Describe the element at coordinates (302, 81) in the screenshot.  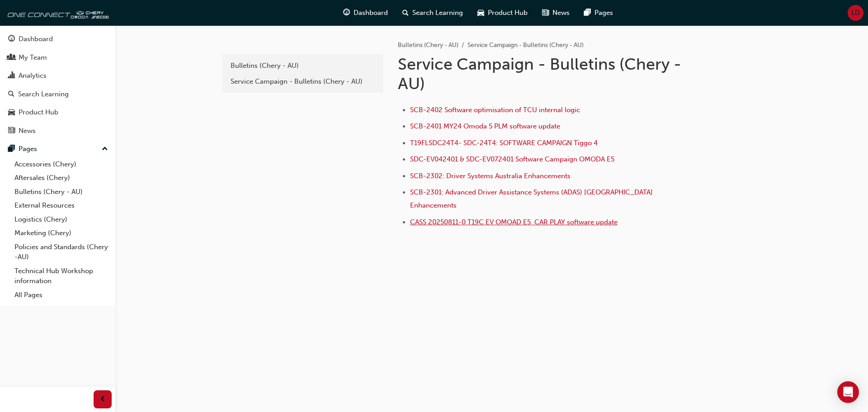
I see `div: Service Campaign - Bulletins (Chery - AU)` at that location.